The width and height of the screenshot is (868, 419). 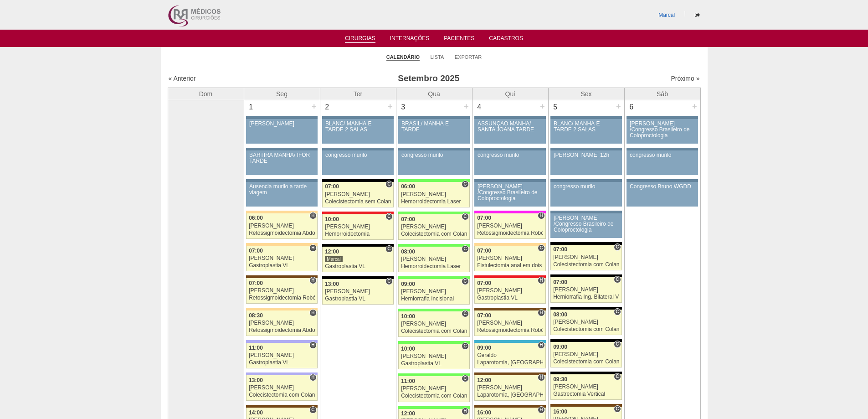 What do you see at coordinates (281, 330) in the screenshot?
I see `div: Retossigmoidectomia Abdominal VL` at bounding box center [281, 330].